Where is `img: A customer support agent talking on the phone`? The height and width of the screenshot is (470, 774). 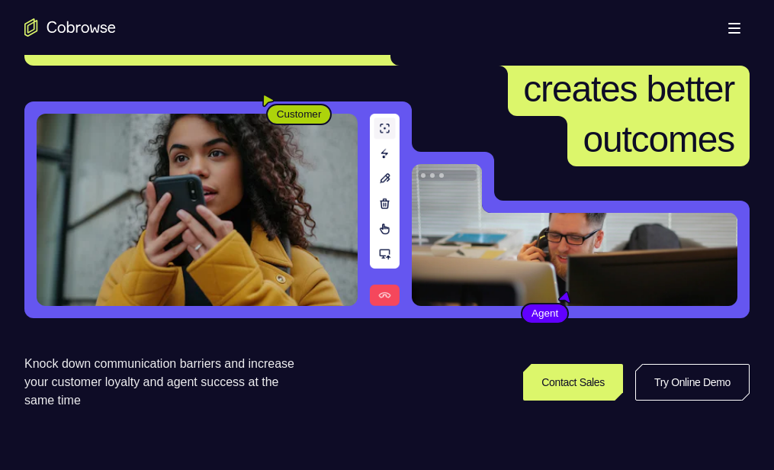 img: A customer support agent talking on the phone is located at coordinates (574, 235).